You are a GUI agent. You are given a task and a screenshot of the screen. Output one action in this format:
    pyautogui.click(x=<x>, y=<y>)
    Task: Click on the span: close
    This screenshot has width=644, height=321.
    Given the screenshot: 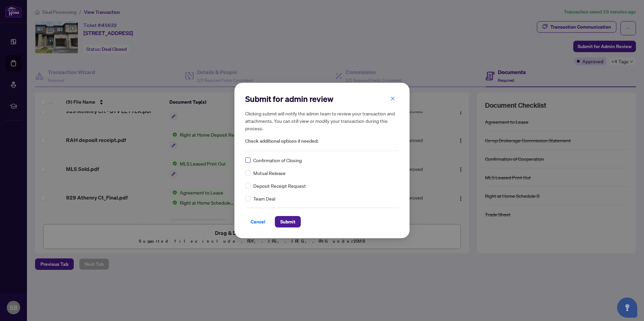 What is the action you would take?
    pyautogui.click(x=393, y=99)
    